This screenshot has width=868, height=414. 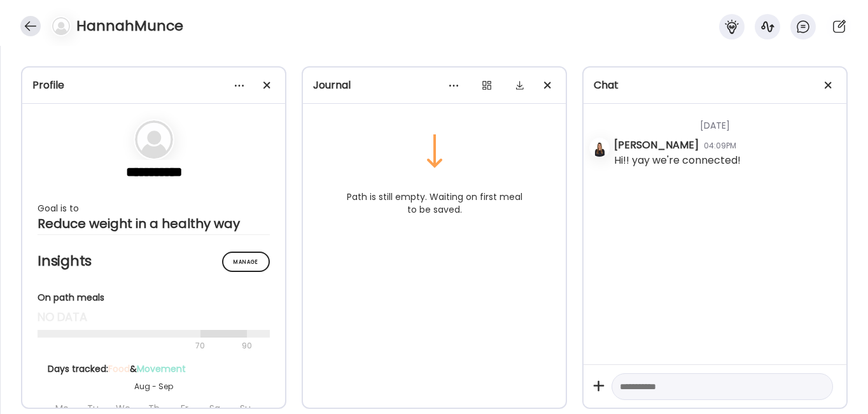 What do you see at coordinates (247, 346) in the screenshot?
I see `div: 90` at bounding box center [247, 346].